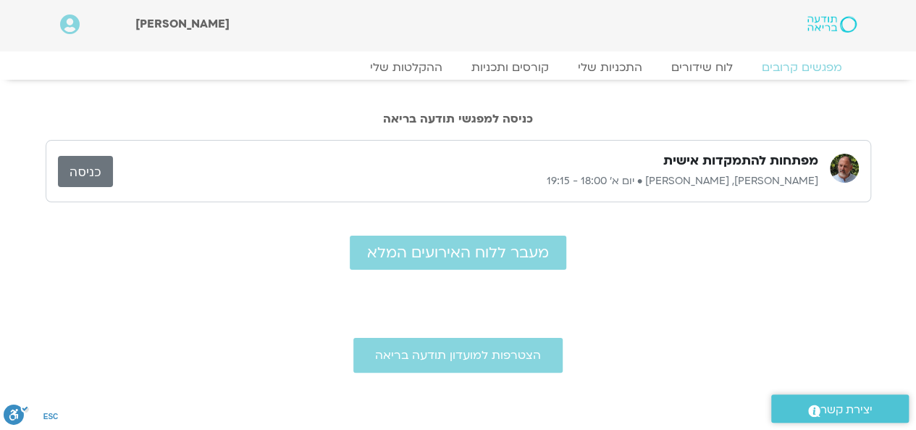 The height and width of the screenshot is (430, 916). I want to click on img: דנה גניהר, ברוך ברנר, so click(845, 168).